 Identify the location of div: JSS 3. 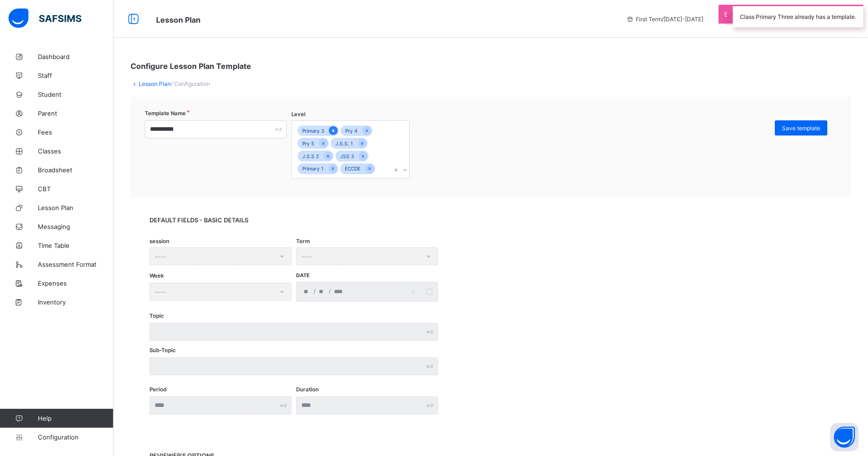
(347, 156).